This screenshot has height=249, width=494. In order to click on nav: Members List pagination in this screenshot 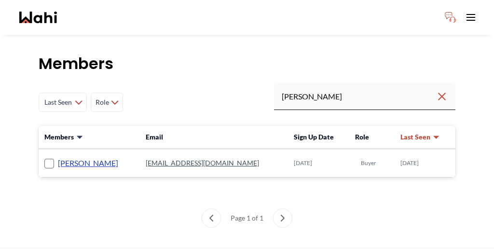, I will do `click(247, 218)`.